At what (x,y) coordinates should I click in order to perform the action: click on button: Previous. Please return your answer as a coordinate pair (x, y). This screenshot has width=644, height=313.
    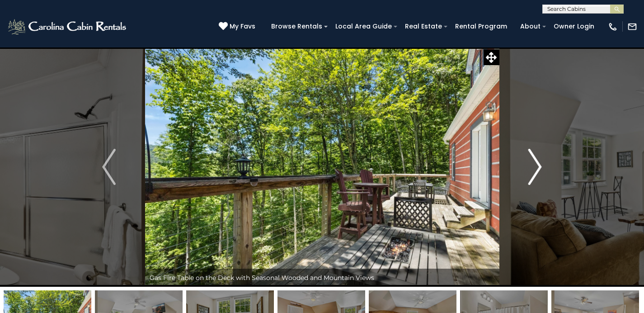
    Looking at the image, I should click on (109, 167).